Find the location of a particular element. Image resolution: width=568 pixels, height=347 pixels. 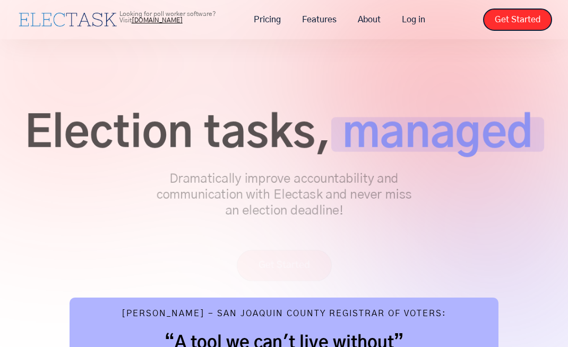

p: Dramatically improve accountability and communication with Electask and never miss an election de... is located at coordinates (284, 195).